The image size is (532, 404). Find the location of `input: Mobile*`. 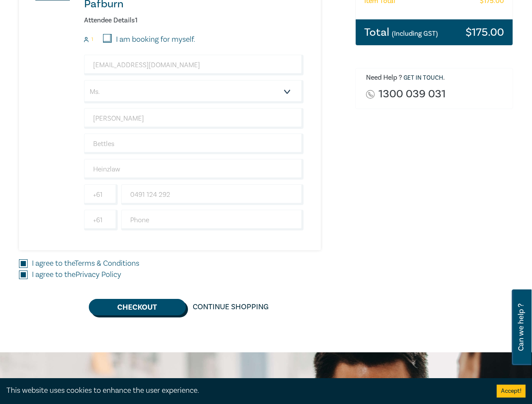

input: Mobile* is located at coordinates (212, 195).